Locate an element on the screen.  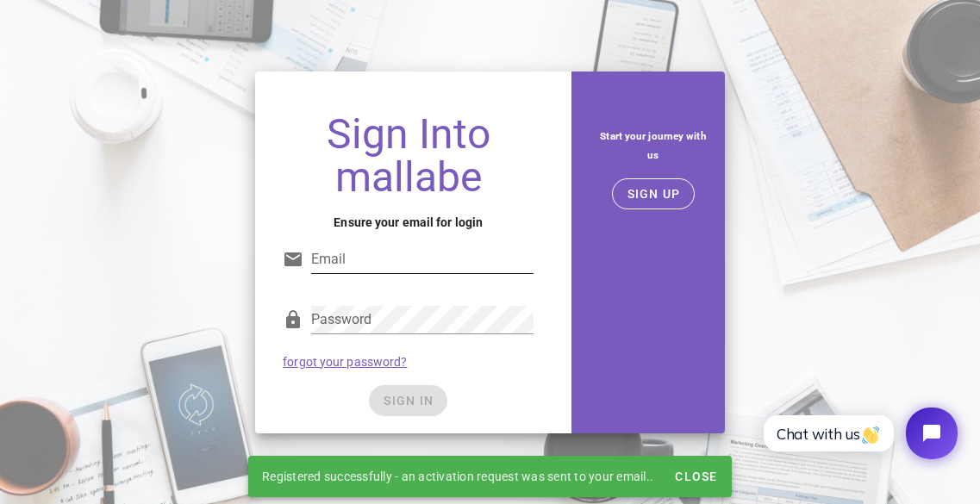
h4: Ensure your email for login is located at coordinates (407, 222).